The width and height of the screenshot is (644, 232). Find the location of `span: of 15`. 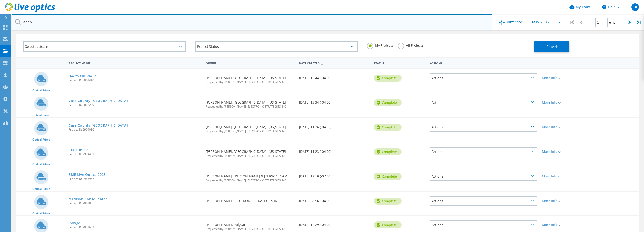

span: of 15 is located at coordinates (612, 23).